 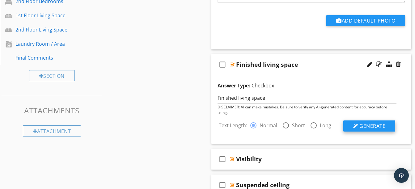 What do you see at coordinates (373, 126) in the screenshot?
I see `span: Generate` at bounding box center [373, 126].